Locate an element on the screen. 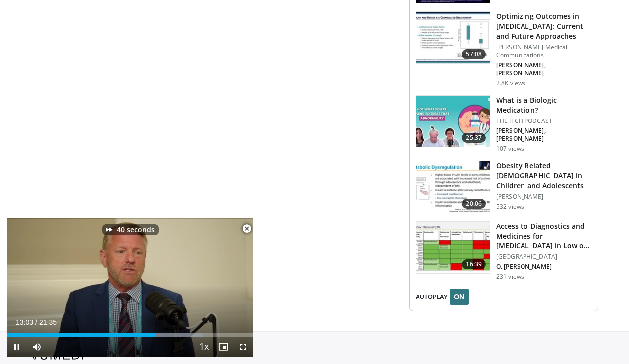 The width and height of the screenshot is (629, 364). p: THE ITCH PODCAST is located at coordinates (544, 121).